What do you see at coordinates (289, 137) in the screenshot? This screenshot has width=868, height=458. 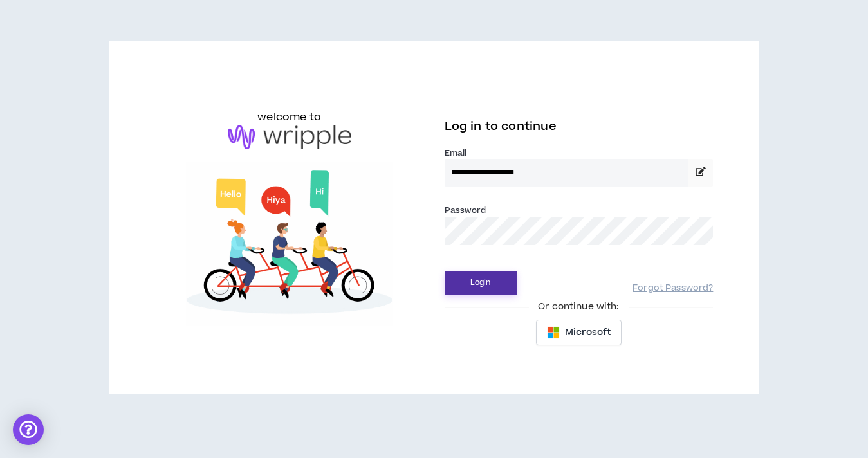 I see `img: logo-brand.png` at bounding box center [289, 137].